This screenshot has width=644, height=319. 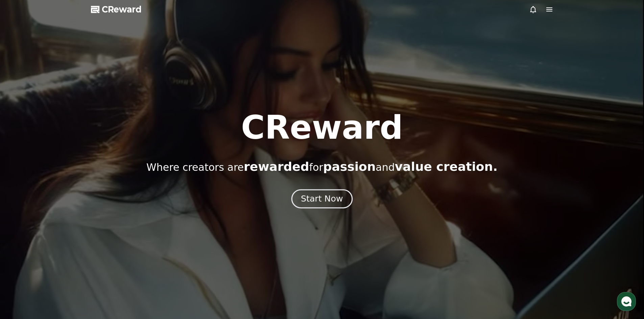 What do you see at coordinates (116, 10) in the screenshot?
I see `a: CReward` at bounding box center [116, 10].